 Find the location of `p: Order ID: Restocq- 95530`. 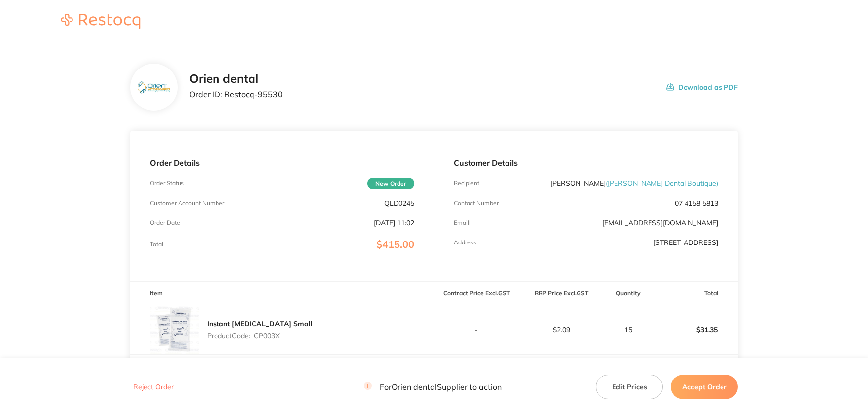

p: Order ID: Restocq- 95530 is located at coordinates (236, 94).